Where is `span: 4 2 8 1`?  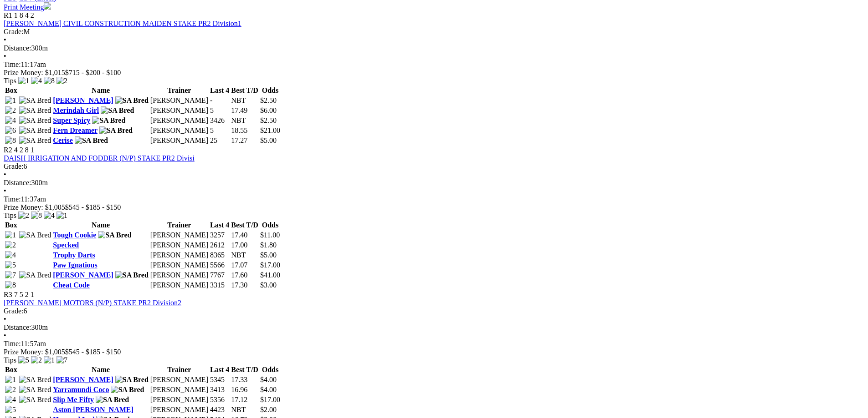
span: 4 2 8 1 is located at coordinates (24, 150).